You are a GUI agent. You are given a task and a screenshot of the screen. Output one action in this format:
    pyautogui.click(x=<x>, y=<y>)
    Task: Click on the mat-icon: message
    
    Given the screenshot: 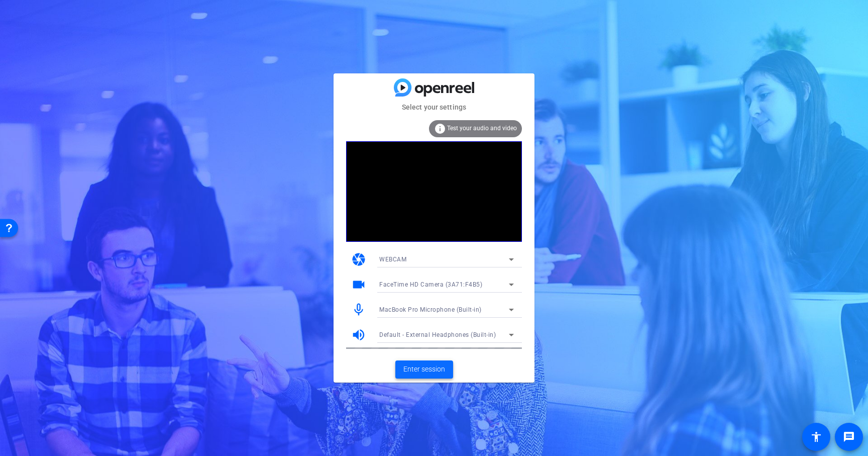 What is the action you would take?
    pyautogui.click(x=849, y=437)
    